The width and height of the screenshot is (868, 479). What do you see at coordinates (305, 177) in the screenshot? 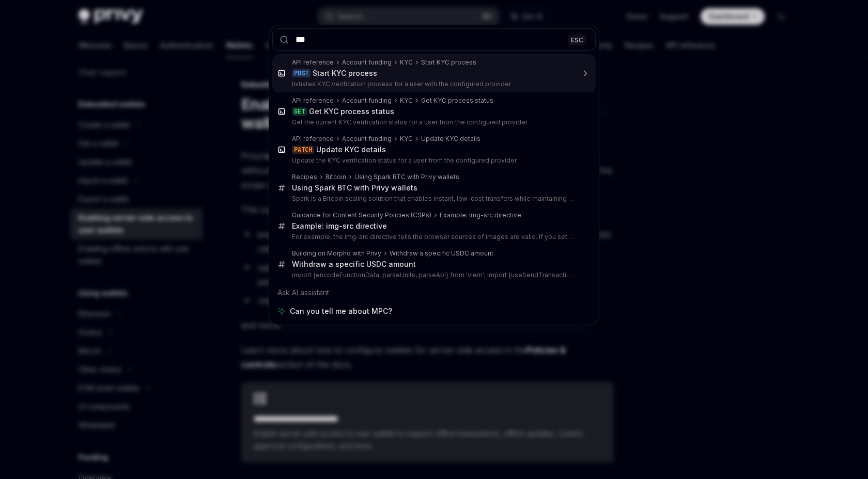
I see `div: Recipes` at bounding box center [305, 177].